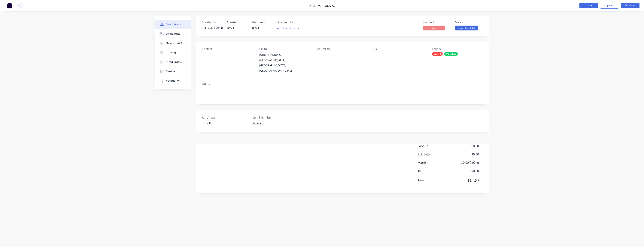 The width and height of the screenshot is (644, 247). I want to click on div: Assigned to, so click(296, 22).